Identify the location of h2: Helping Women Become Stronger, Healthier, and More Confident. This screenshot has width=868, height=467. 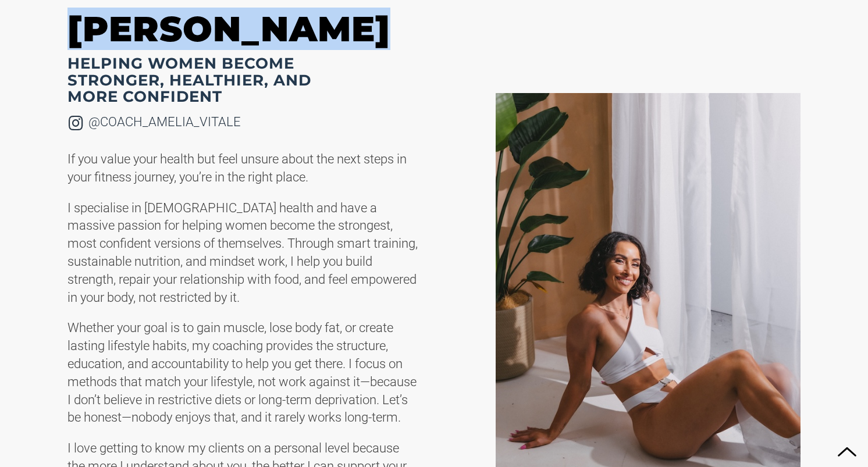
(190, 80).